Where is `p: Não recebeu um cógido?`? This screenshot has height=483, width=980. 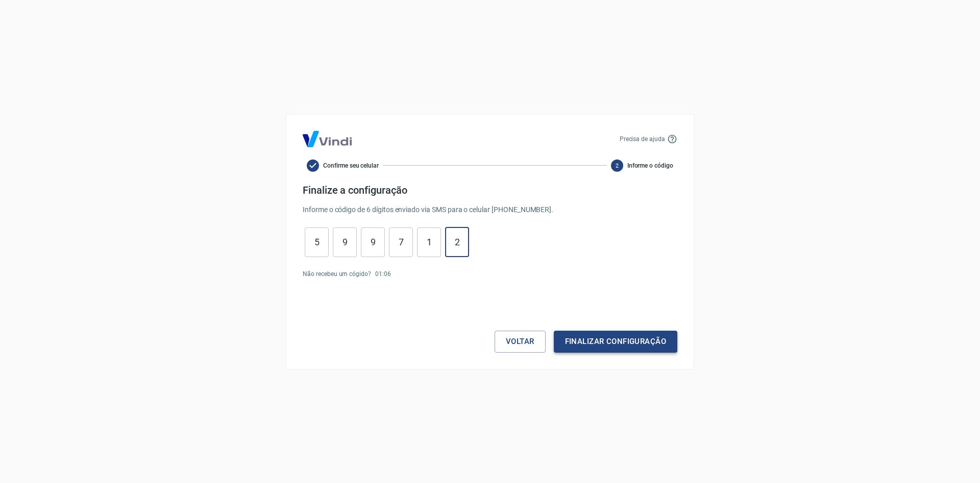 p: Não recebeu um cógido? is located at coordinates (337, 274).